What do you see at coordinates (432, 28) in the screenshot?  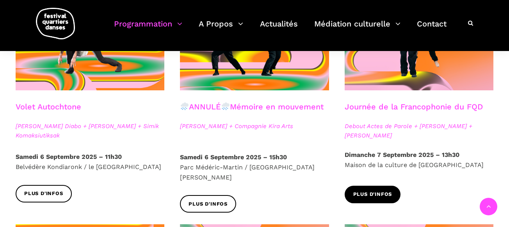 I see `a: Contact` at bounding box center [432, 28].